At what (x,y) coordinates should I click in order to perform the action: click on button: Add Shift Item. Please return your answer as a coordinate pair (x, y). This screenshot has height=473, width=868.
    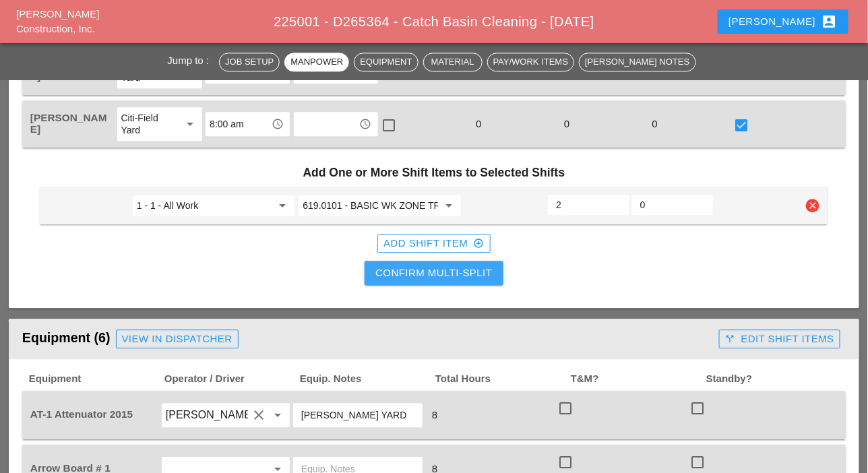
    Looking at the image, I should click on (433, 244).